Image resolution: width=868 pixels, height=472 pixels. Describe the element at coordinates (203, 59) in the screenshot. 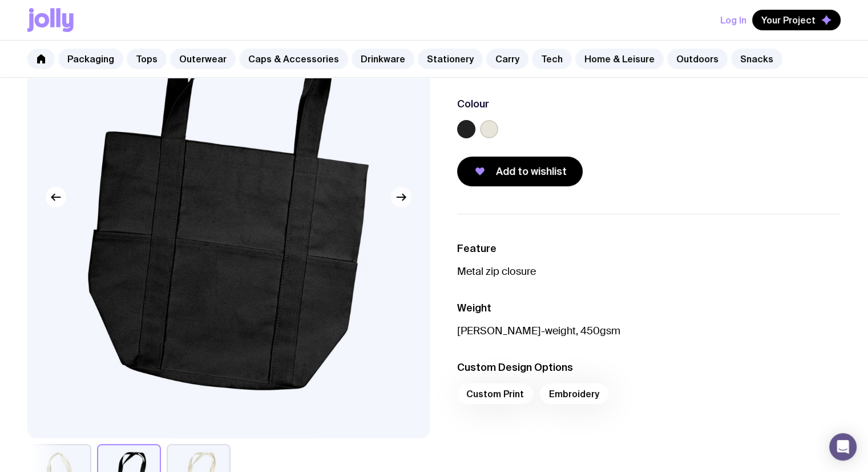

I see `a: Outerwear` at that location.